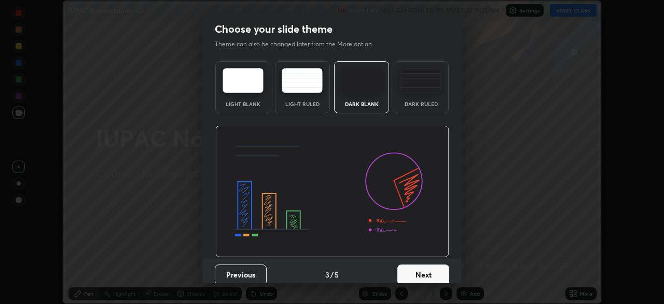 The width and height of the screenshot is (664, 304). What do you see at coordinates (302, 80) in the screenshot?
I see `img: lightRuledTheme.5fabf969.svg` at bounding box center [302, 80].